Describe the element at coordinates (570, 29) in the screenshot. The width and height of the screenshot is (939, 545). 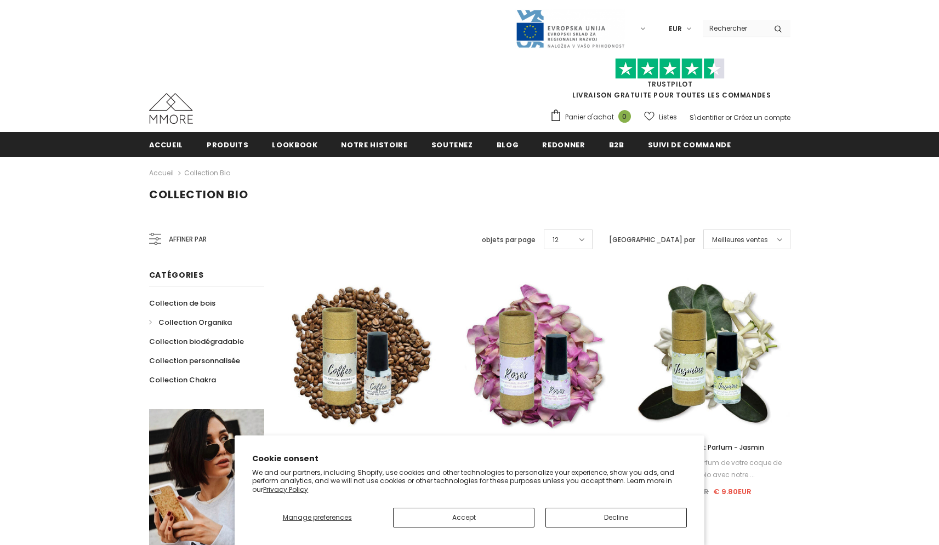
I see `img: Javni Razpis` at that location.